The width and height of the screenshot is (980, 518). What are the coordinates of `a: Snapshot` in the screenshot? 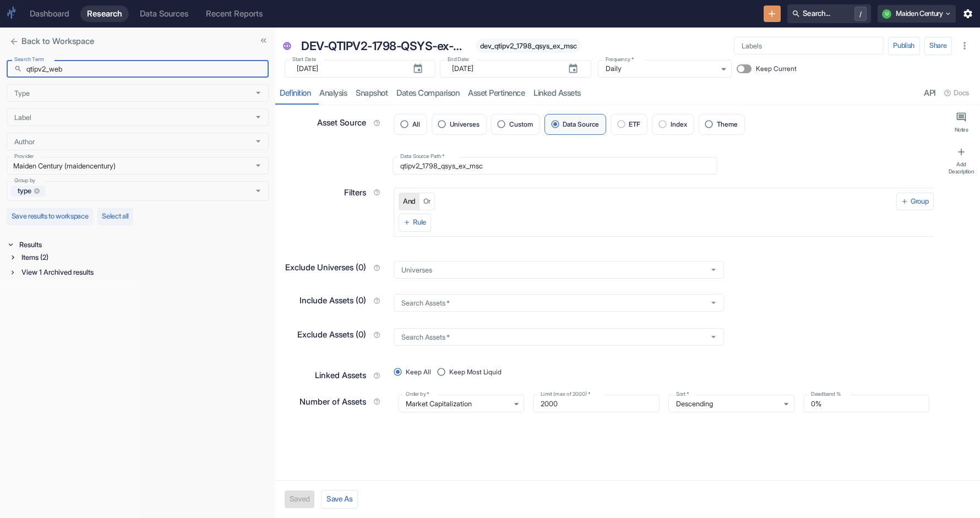 It's located at (371, 93).